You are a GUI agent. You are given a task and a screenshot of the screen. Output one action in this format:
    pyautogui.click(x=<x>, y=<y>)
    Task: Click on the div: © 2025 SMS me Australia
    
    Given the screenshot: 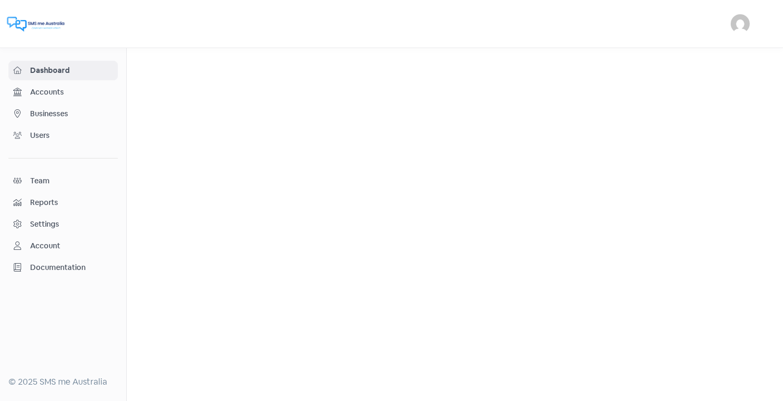 What is the action you would take?
    pyautogui.click(x=63, y=382)
    